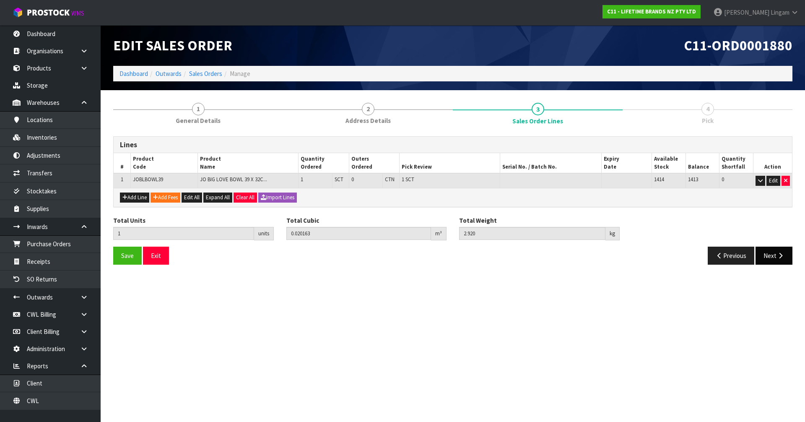 The image size is (805, 422). I want to click on th: Serial No. / Batch No., so click(550, 163).